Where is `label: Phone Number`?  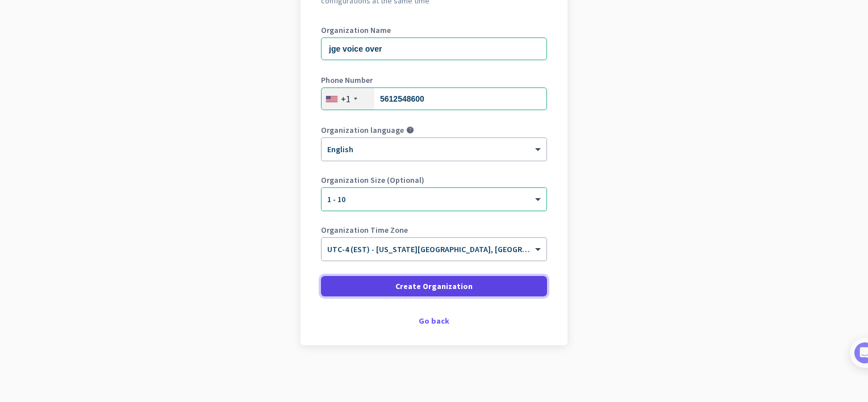
label: Phone Number is located at coordinates (434, 80).